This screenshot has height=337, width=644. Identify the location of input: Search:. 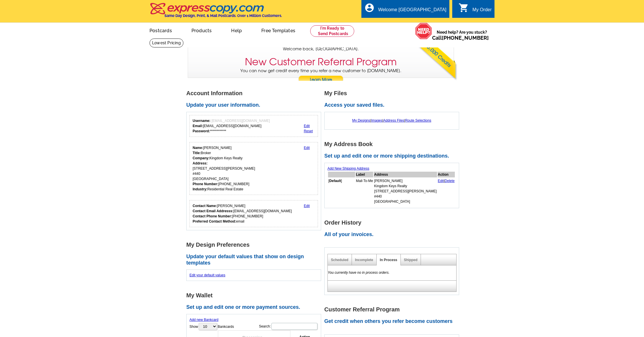
(294, 326).